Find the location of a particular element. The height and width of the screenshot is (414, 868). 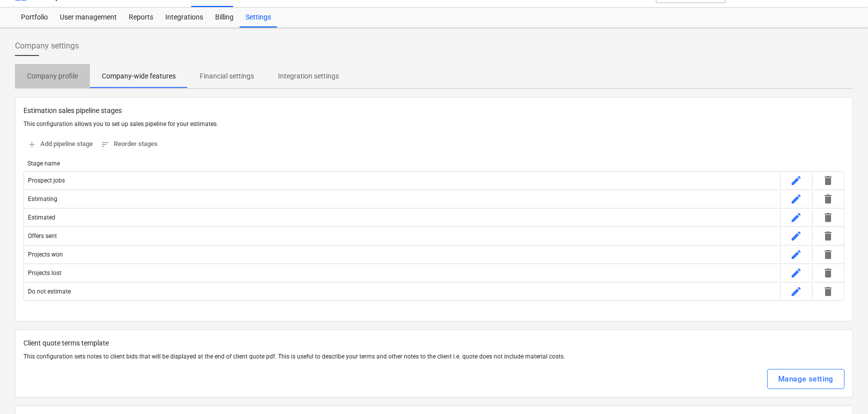

div: Estimated is located at coordinates (41, 217).